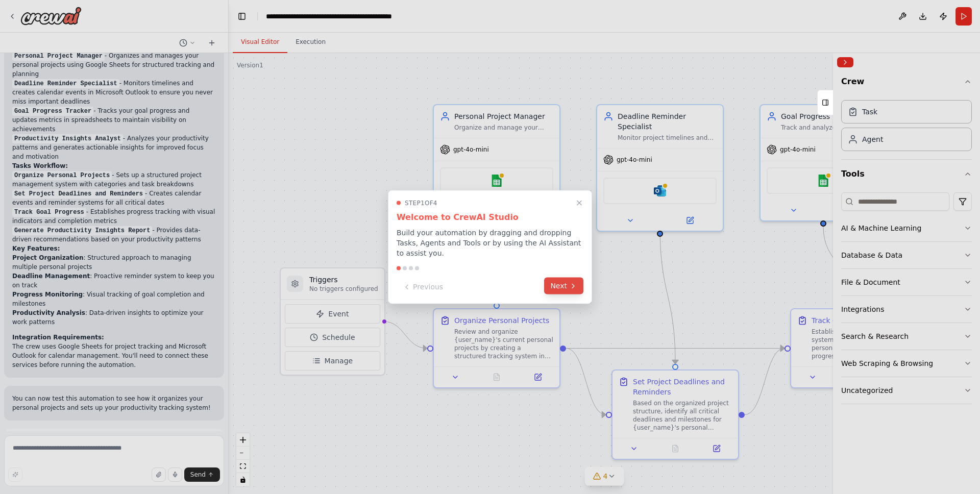 The height and width of the screenshot is (494, 980). I want to click on h3: Welcome to CrewAI Studio, so click(490, 217).